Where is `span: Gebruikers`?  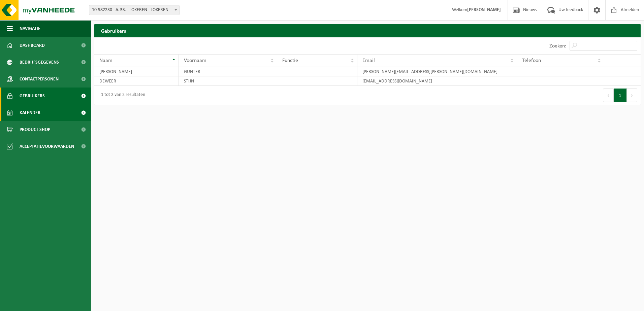
span: Gebruikers is located at coordinates (32, 96).